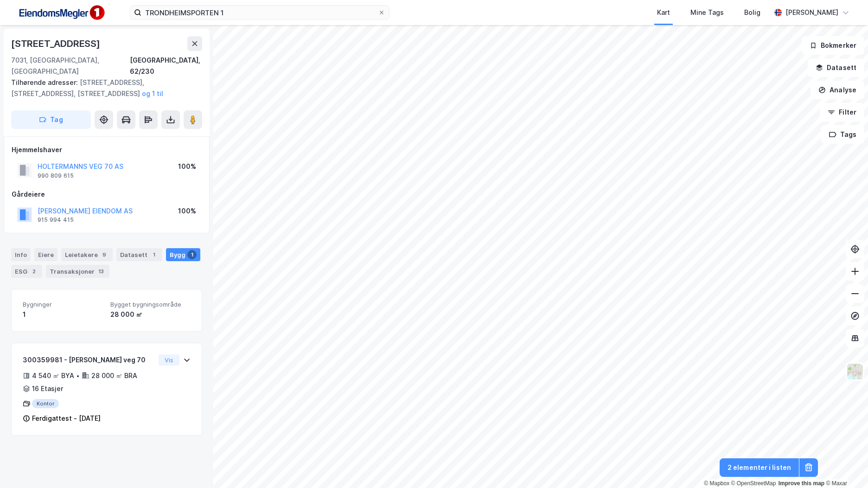  What do you see at coordinates (801, 484) in the screenshot?
I see `a: Improve this map` at bounding box center [801, 484].